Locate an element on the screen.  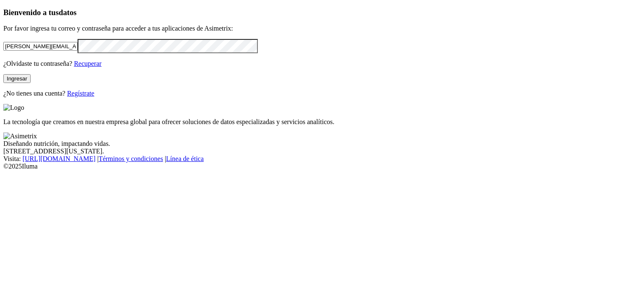
a: Regístrate is located at coordinates (80, 93).